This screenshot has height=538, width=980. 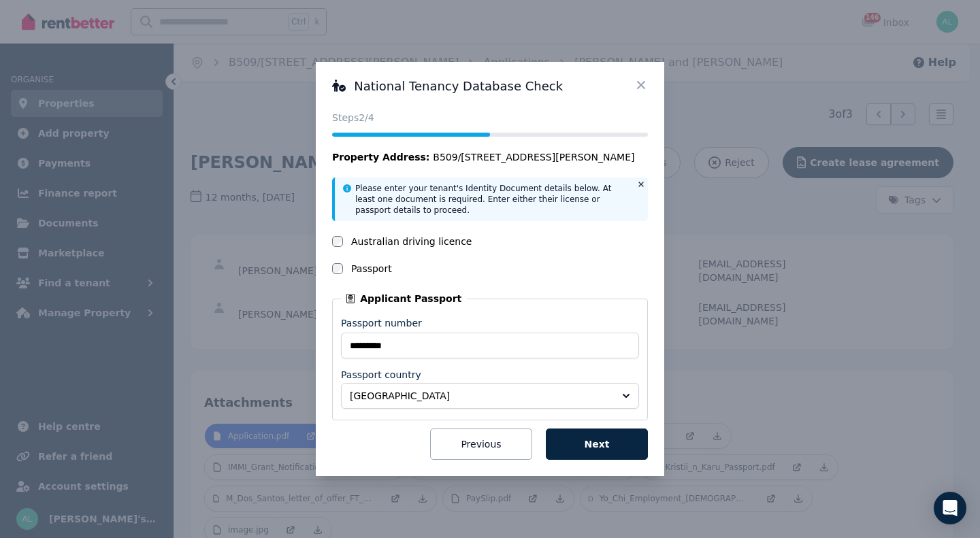 I want to click on label: Australian driving licence, so click(x=411, y=241).